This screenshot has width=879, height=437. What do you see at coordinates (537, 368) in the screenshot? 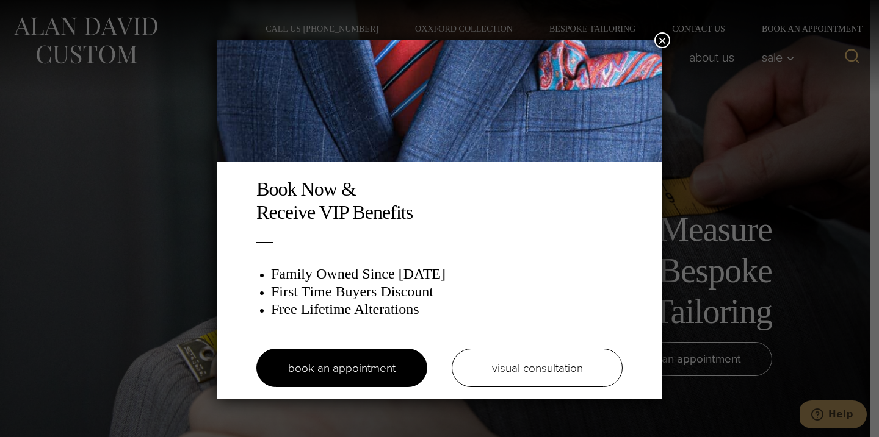
I see `a: visual consultation` at bounding box center [537, 368].